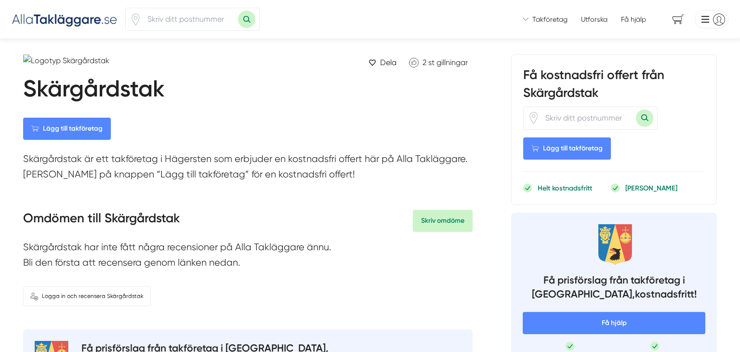  Describe the element at coordinates (565, 188) in the screenshot. I see `p: Helt kostnadsfritt` at that location.